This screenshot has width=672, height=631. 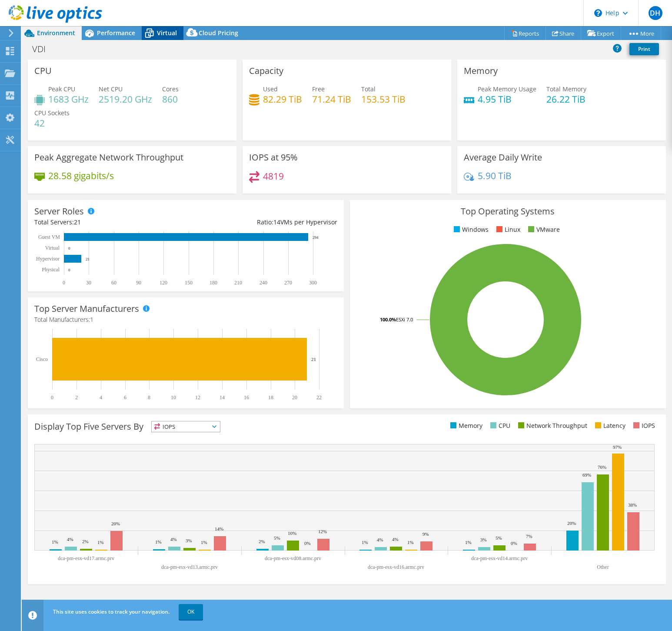 What do you see at coordinates (288, 282) in the screenshot?
I see `text: 270` at bounding box center [288, 282].